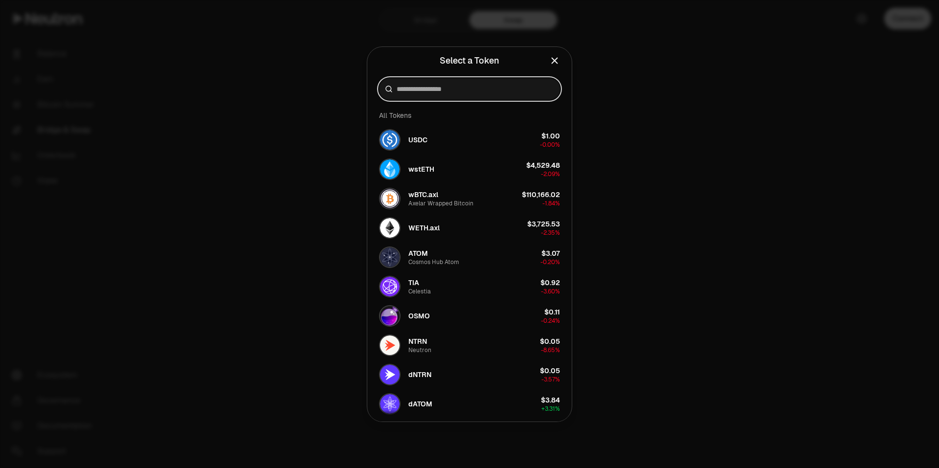 The height and width of the screenshot is (468, 939). I want to click on div: $3,725.53, so click(544, 224).